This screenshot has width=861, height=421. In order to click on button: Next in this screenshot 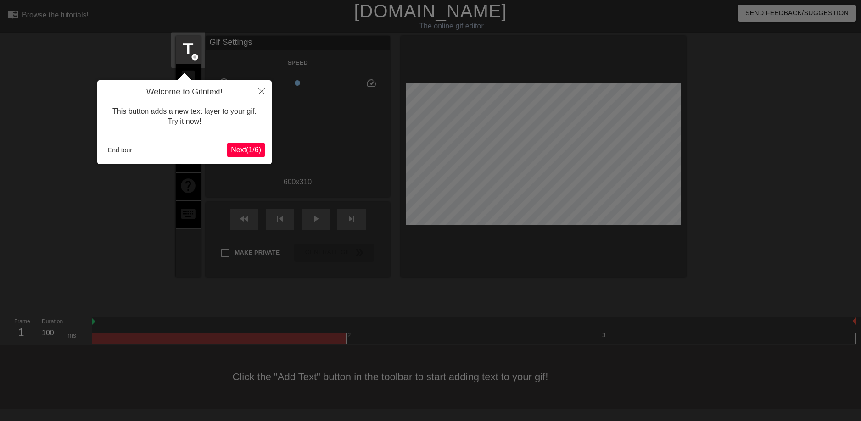, I will do `click(246, 150)`.